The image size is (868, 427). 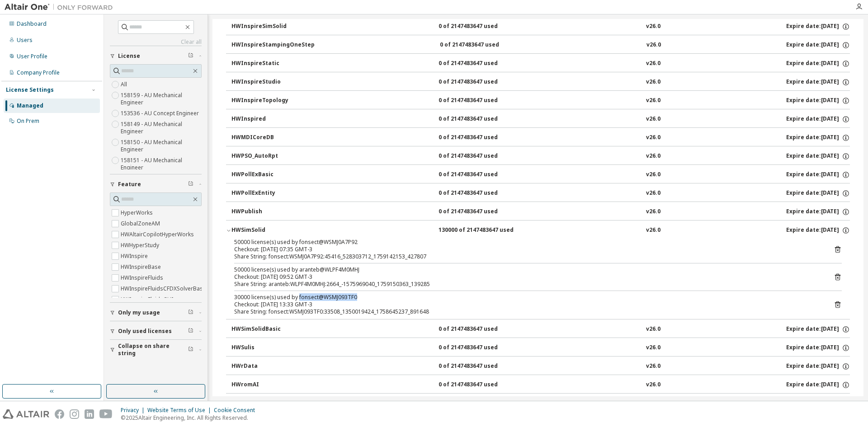 What do you see at coordinates (161, 128) in the screenshot?
I see `label: 158149 - AU Mechanical Engineer` at bounding box center [161, 128].